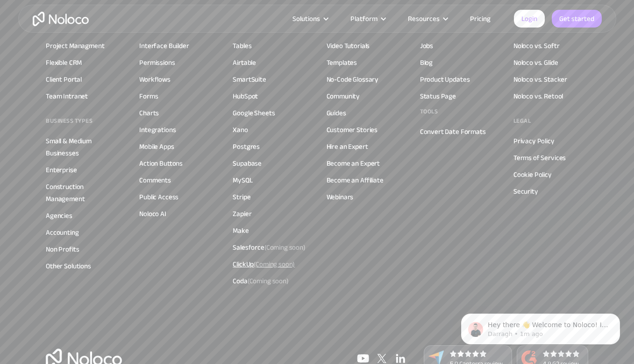 This screenshot has width=634, height=364. Describe the element at coordinates (536, 63) in the screenshot. I see `a: Noloco vs. Glide` at that location.